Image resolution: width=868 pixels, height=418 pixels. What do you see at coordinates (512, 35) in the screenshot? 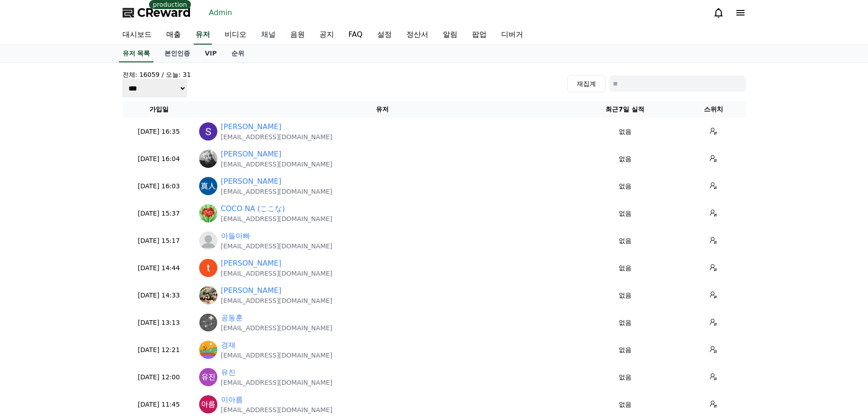
I see `a: 디버거` at bounding box center [512, 35].